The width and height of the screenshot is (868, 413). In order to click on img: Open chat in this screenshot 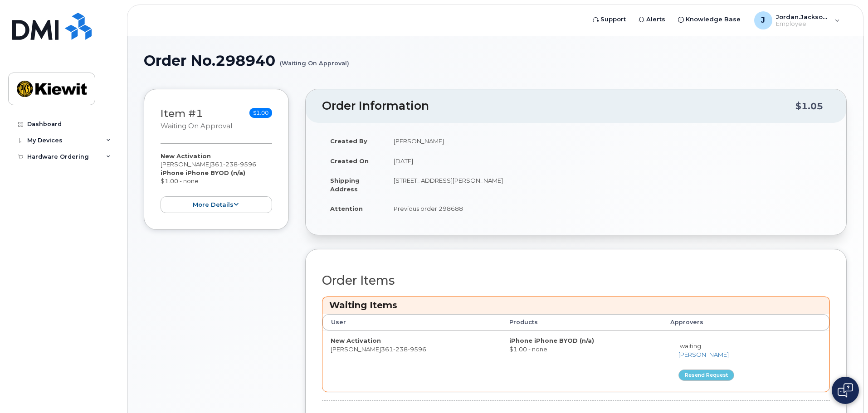, I will do `click(846, 391)`.